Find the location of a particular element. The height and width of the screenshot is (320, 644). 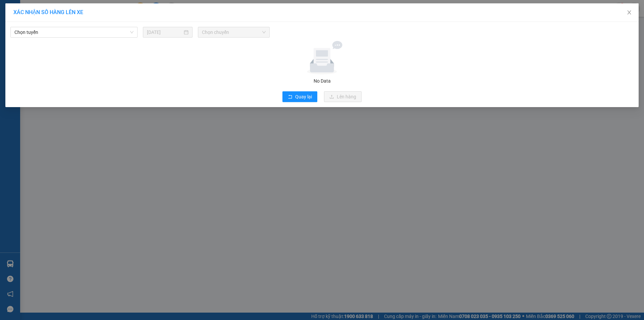

button: uploadLên hàng is located at coordinates (343, 97).